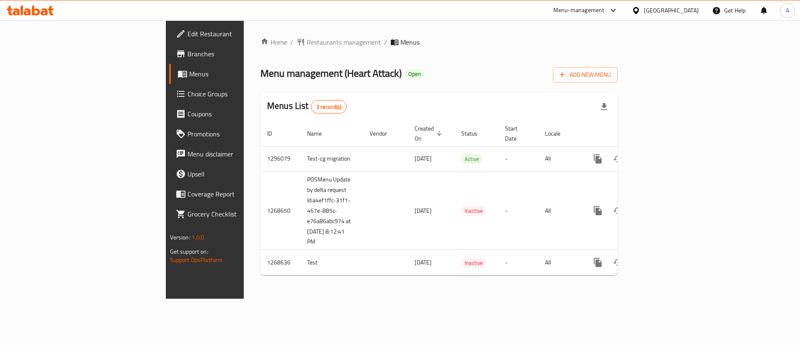 The width and height of the screenshot is (800, 345). What do you see at coordinates (332, 158) in the screenshot?
I see `td: Test-cg migration` at bounding box center [332, 158].